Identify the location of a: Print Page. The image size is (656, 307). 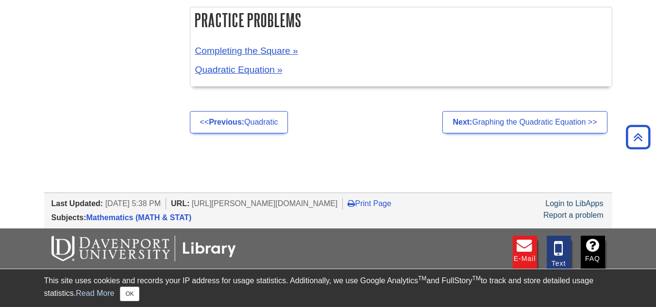
(370, 203).